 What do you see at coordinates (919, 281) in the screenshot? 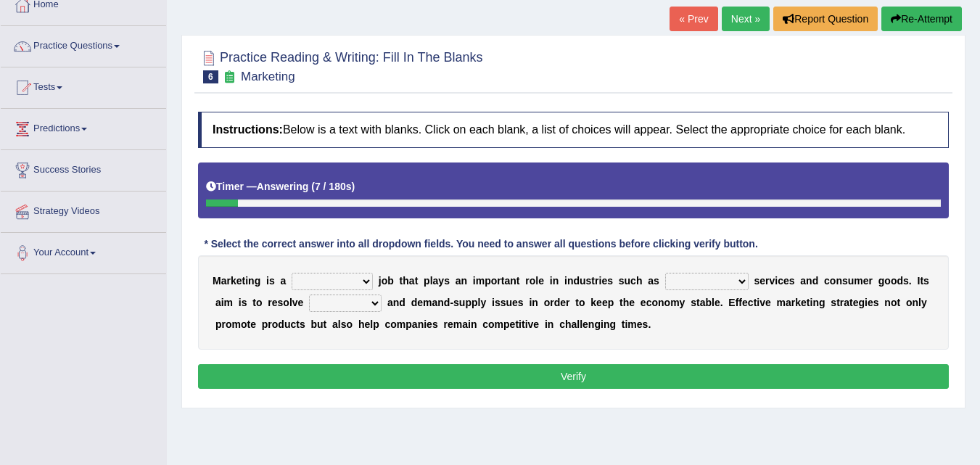
I see `b: I` at bounding box center [919, 281].